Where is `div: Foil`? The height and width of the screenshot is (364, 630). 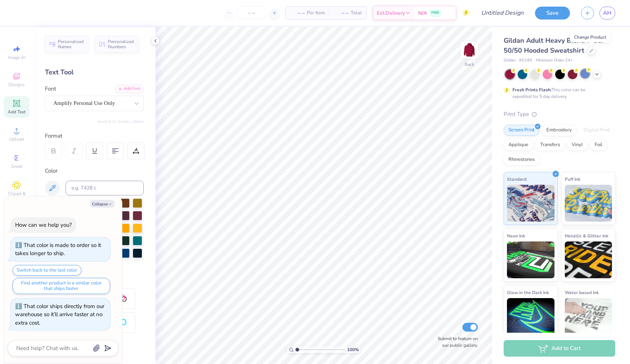 div: Foil is located at coordinates (598, 145).